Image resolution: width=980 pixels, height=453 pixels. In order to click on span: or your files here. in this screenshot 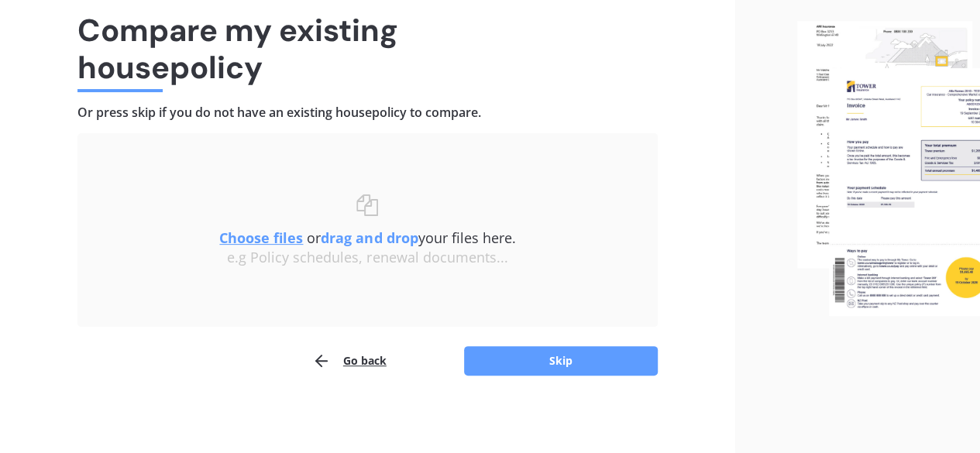, I will do `click(367, 238)`.